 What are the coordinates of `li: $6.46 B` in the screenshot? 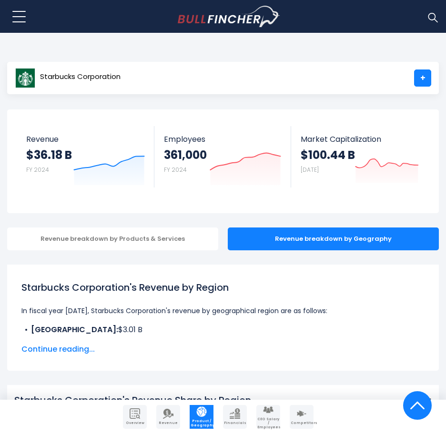 It's located at (223, 341).